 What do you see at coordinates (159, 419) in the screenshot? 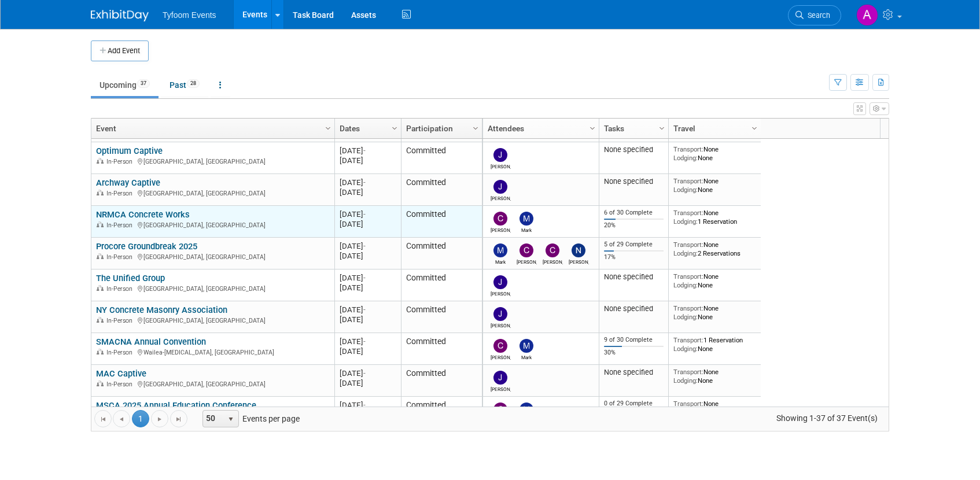
I see `span: Go to the next page` at bounding box center [159, 419].